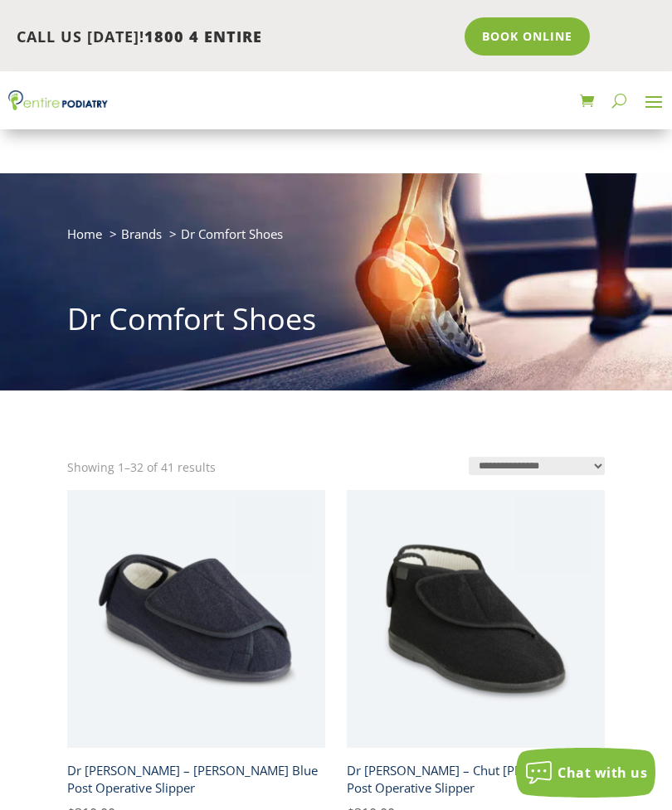 The width and height of the screenshot is (672, 810). Describe the element at coordinates (141, 234) in the screenshot. I see `a: Brands` at that location.